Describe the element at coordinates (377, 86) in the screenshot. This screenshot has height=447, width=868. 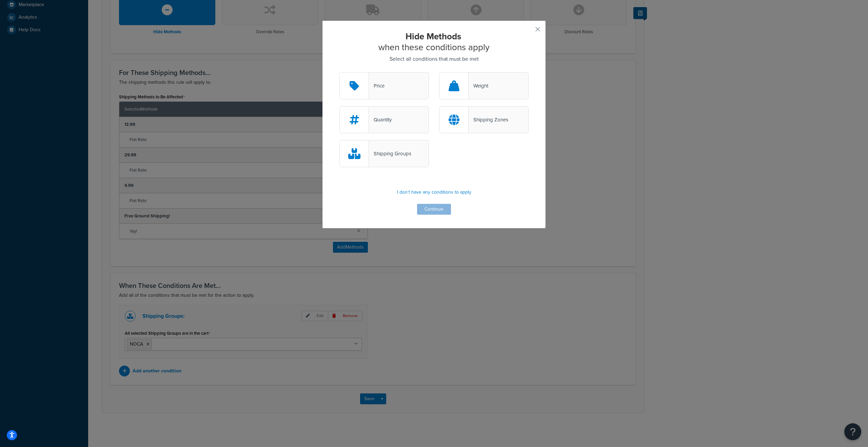
I see `div: Price` at that location.